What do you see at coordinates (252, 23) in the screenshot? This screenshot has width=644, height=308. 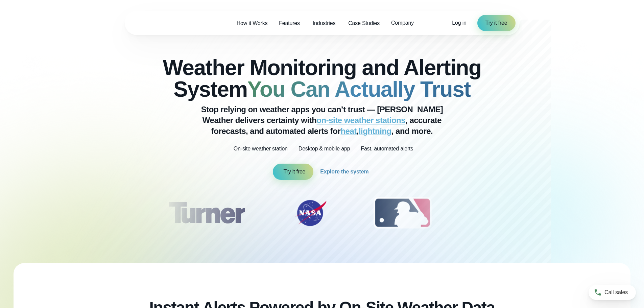 I see `span: How it Works` at bounding box center [252, 23].